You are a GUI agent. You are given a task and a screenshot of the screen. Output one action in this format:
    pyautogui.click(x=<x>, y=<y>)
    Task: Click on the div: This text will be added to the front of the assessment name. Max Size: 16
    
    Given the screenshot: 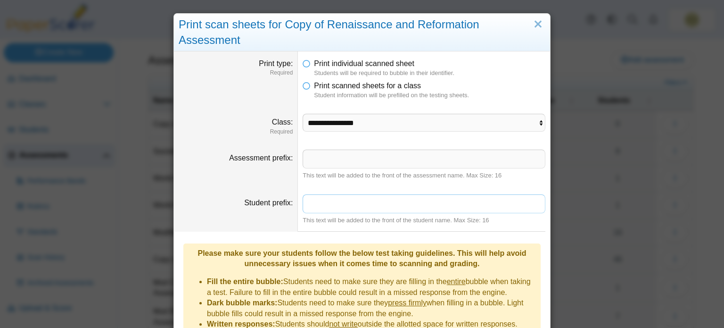 What is the action you would take?
    pyautogui.click(x=424, y=175)
    